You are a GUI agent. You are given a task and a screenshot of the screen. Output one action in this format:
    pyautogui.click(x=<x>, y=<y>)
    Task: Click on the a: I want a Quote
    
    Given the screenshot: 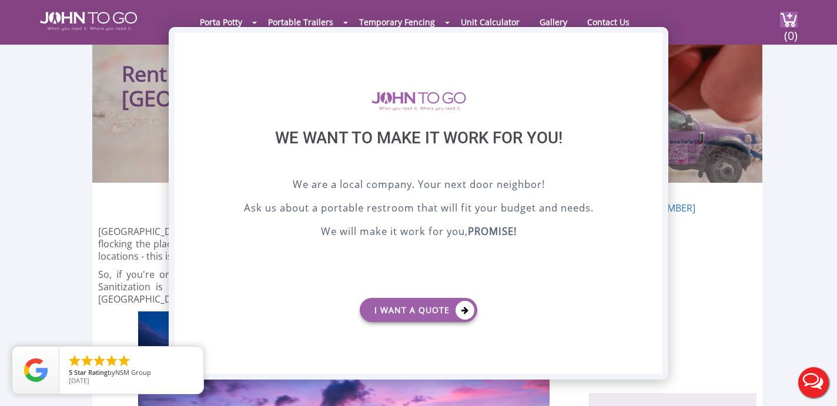 What is the action you would take?
    pyautogui.click(x=419, y=310)
    